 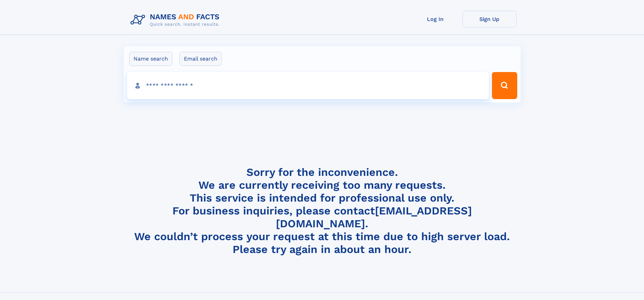 What do you see at coordinates (308, 86) in the screenshot?
I see `input: search input` at bounding box center [308, 86].